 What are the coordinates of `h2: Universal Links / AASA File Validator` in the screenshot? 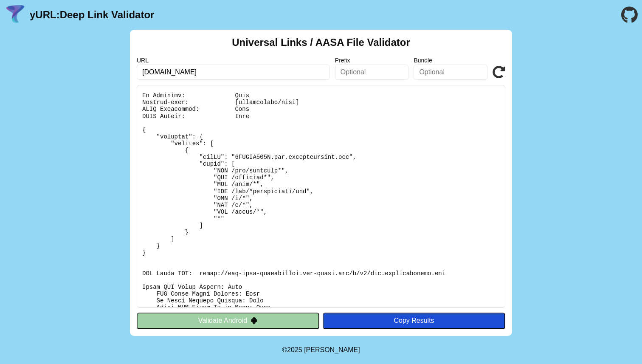 It's located at (321, 43).